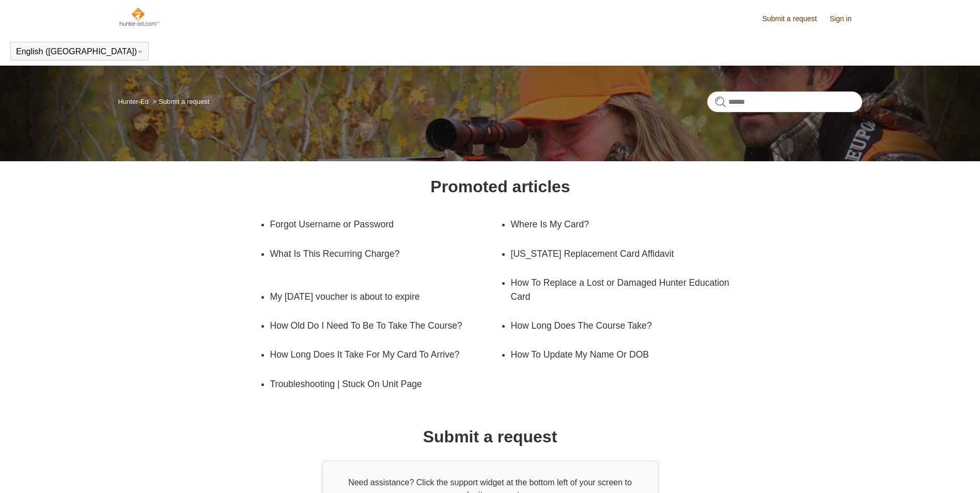  Describe the element at coordinates (377, 325) in the screenshot. I see `a: How Old Do I Need To Be To Take The Course?` at that location.